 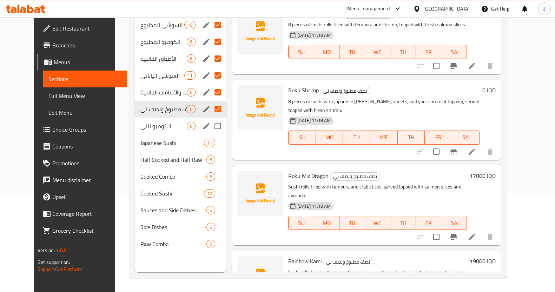 What do you see at coordinates (466, 138) in the screenshot?
I see `button: SA` at bounding box center [466, 138].